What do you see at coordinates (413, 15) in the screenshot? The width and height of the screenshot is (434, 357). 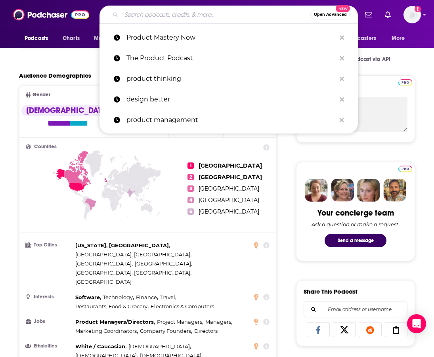 I see `button: Show profile menu` at bounding box center [413, 15].